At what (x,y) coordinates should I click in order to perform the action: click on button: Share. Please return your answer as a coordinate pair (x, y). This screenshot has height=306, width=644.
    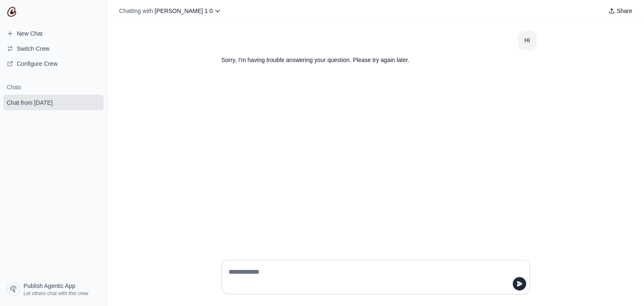
    Looking at the image, I should click on (620, 11).